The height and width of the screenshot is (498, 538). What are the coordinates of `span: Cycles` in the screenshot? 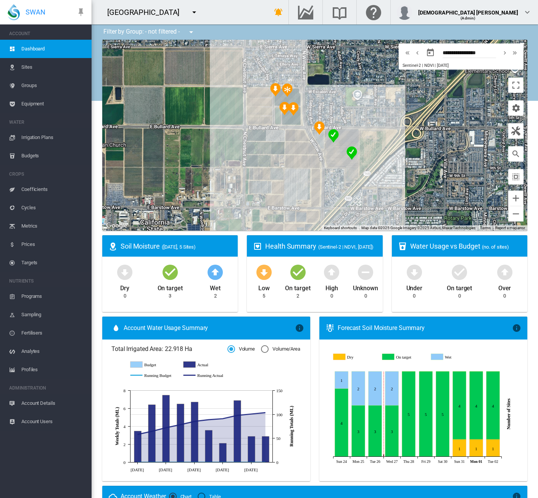 It's located at (53, 208).